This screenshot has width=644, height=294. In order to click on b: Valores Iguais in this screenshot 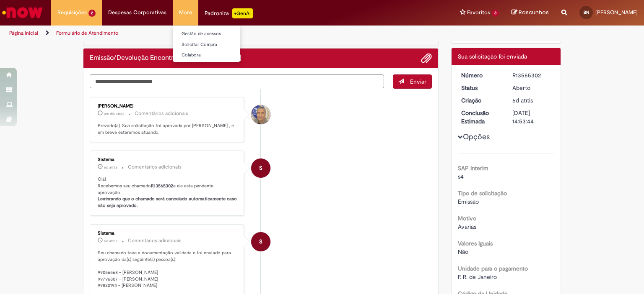, I will do `click(475, 243)`.